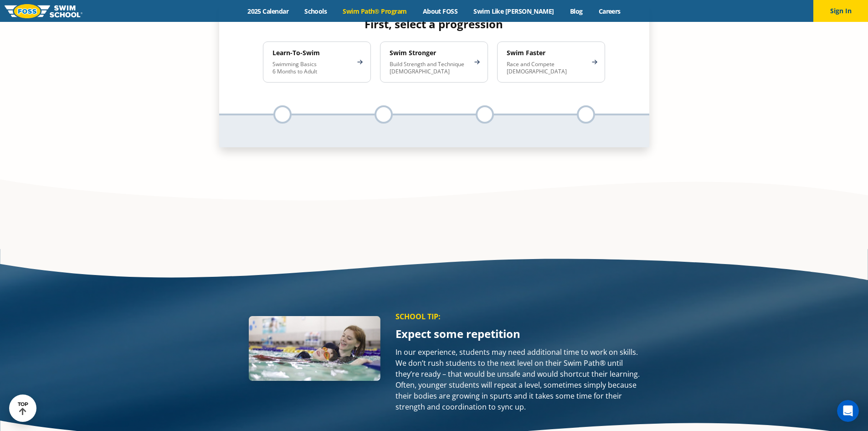 This screenshot has height=431, width=868. I want to click on p: Swimming Basics 6 Months to Adult, so click(312, 68).